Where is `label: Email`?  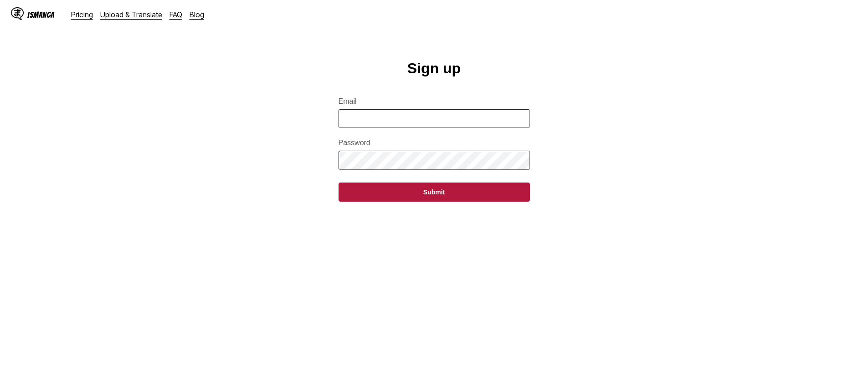
label: Email is located at coordinates (434, 102).